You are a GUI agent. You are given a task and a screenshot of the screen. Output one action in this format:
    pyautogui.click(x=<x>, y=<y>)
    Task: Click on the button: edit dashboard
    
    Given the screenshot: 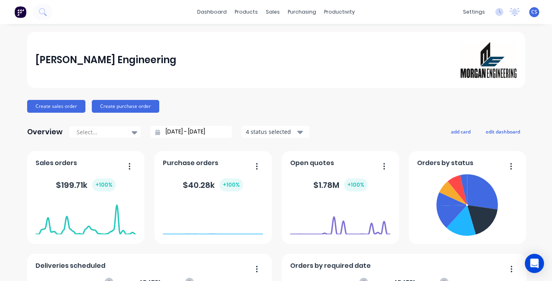 What is the action you would take?
    pyautogui.click(x=503, y=131)
    